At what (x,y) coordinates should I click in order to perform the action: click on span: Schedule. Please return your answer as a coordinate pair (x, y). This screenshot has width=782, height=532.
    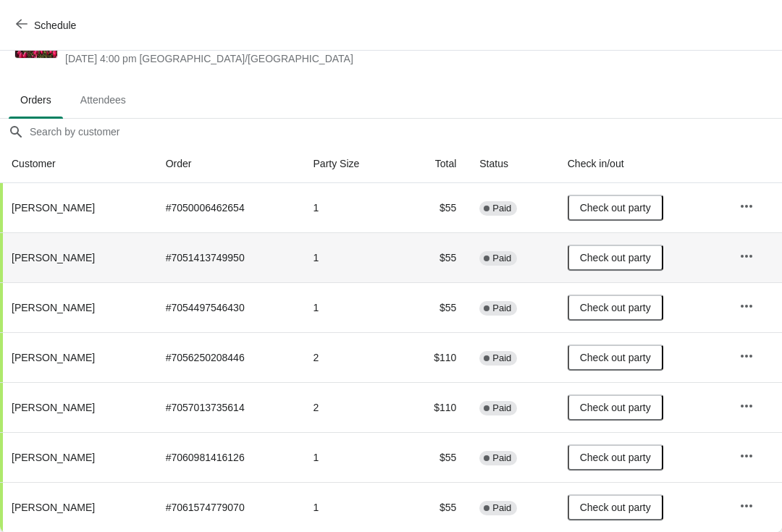
    Looking at the image, I should click on (55, 25).